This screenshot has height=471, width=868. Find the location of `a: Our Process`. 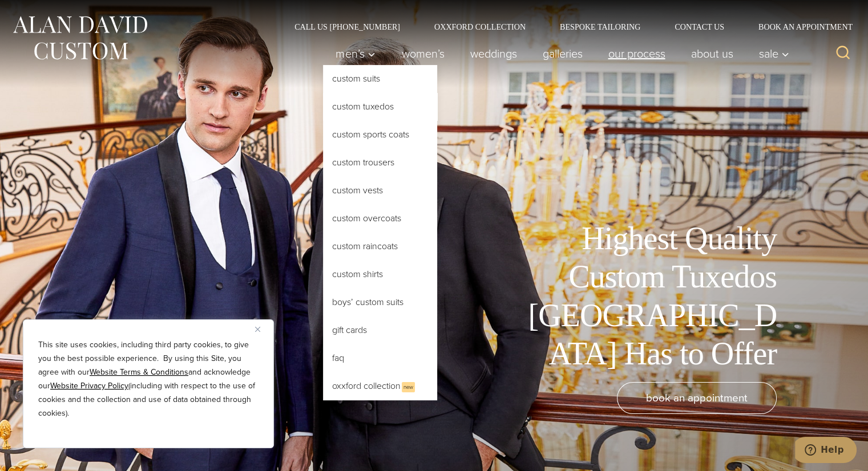

a: Our Process is located at coordinates (636, 54).